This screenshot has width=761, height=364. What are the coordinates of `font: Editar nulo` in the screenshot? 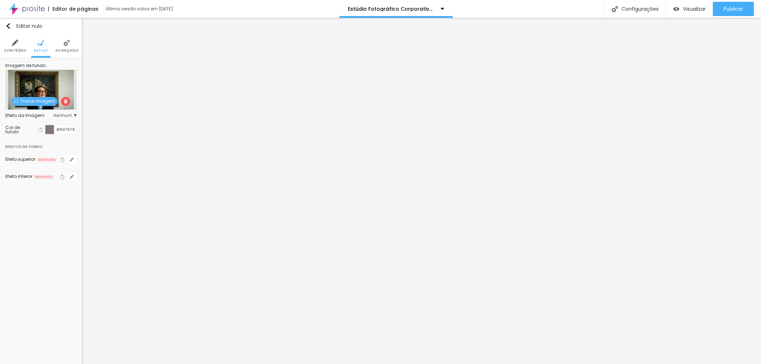 It's located at (29, 26).